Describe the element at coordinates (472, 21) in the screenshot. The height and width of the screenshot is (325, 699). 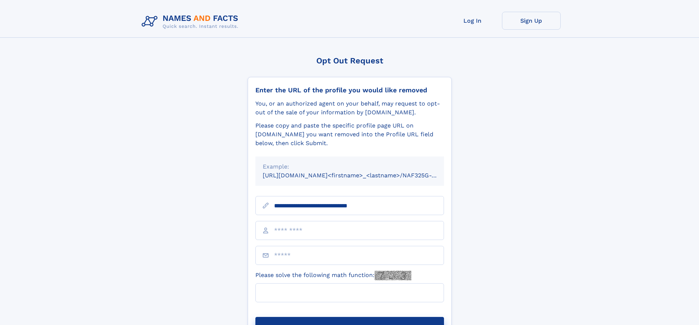
I see `a: Log In` at that location.